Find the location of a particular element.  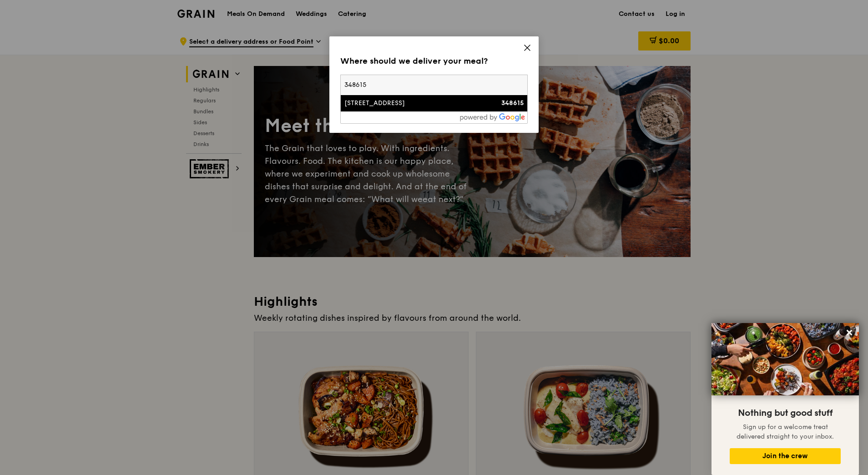

span: Sign up for a welcome treat delivered straight to your inbox. is located at coordinates (785, 432).